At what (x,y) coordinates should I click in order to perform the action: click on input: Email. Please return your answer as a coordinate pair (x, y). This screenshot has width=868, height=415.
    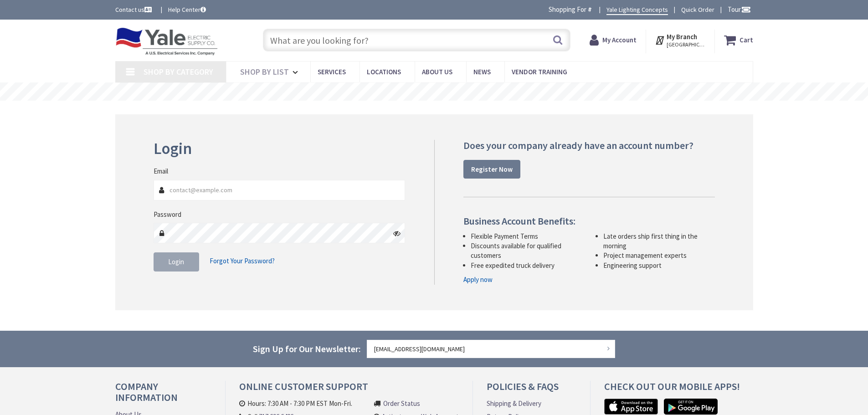
    Looking at the image, I should click on (280, 190).